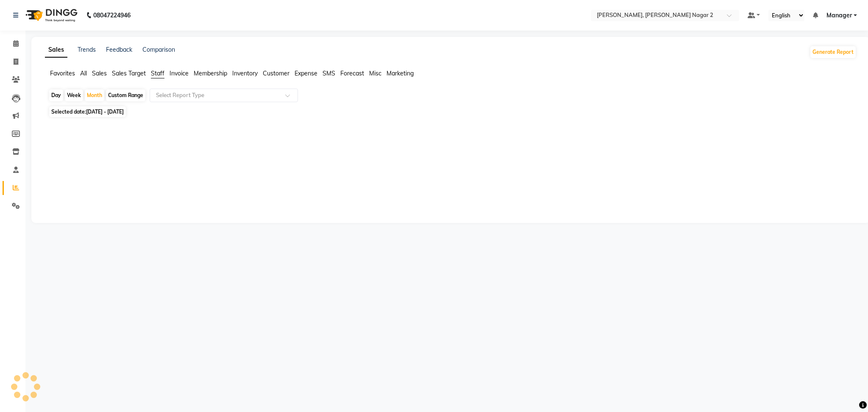 Image resolution: width=868 pixels, height=412 pixels. Describe the element at coordinates (210, 73) in the screenshot. I see `span: Membership` at that location.